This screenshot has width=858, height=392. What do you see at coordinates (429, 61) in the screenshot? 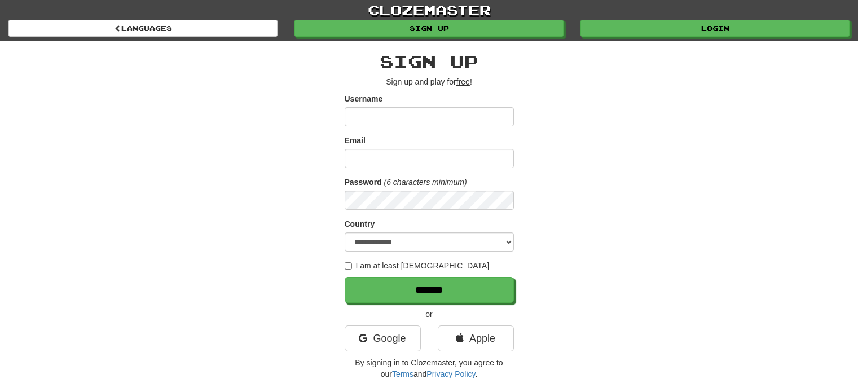
I see `h2: Sign up` at bounding box center [429, 61].